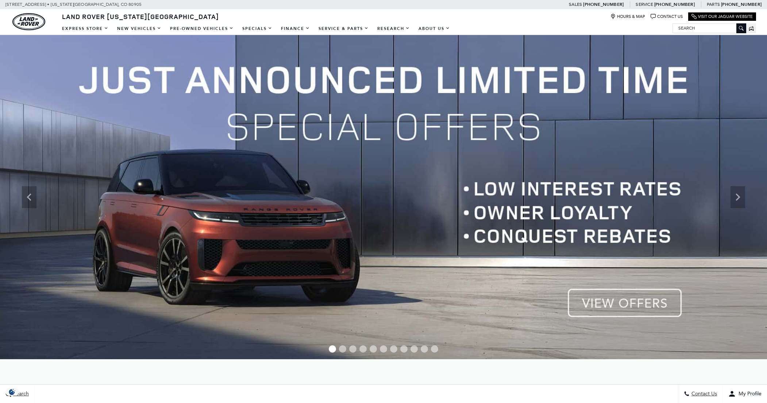 The image size is (767, 403). I want to click on span: Go to slide 8, so click(404, 349).